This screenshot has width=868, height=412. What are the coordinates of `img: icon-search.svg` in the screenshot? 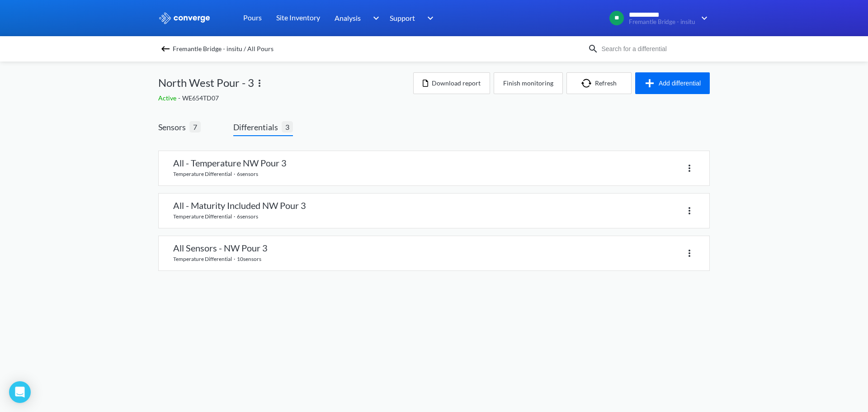 It's located at (593, 49).